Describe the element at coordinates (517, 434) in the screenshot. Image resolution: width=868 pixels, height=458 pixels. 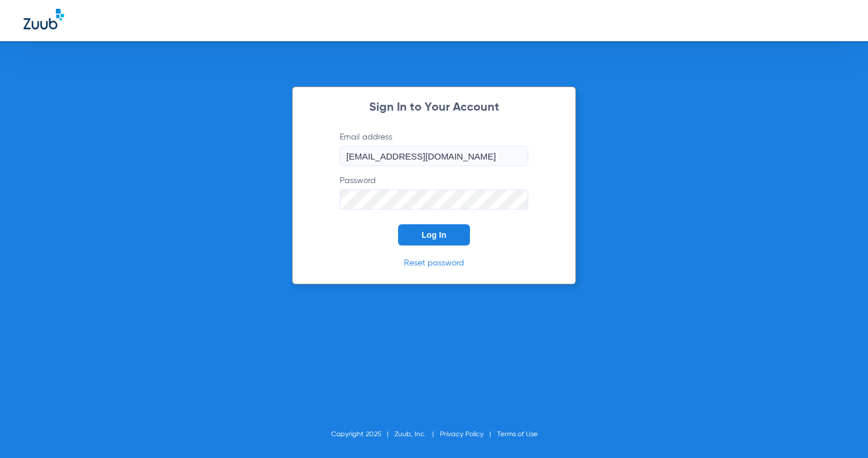
I see `a: Terms of Use` at that location.